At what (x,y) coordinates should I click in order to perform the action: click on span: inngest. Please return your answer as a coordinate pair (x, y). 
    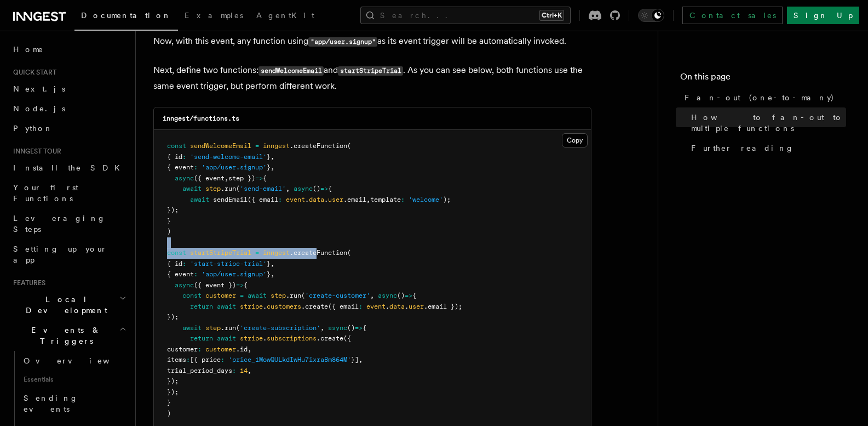
    Looking at the image, I should click on (276, 253).